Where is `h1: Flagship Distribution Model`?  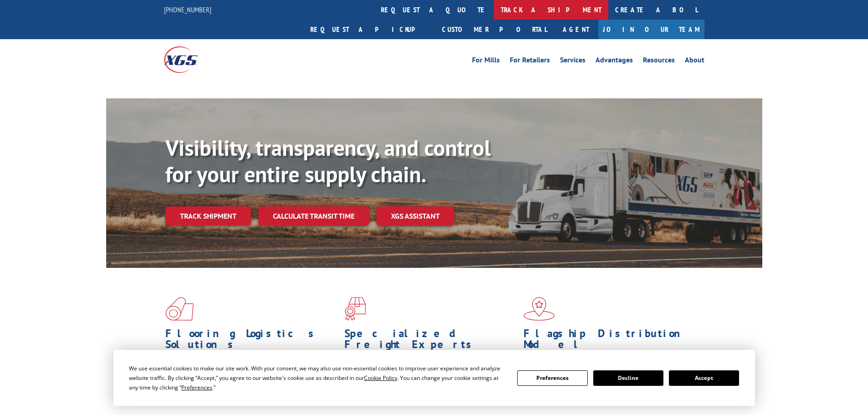
h1: Flagship Distribution Model is located at coordinates (610, 341).